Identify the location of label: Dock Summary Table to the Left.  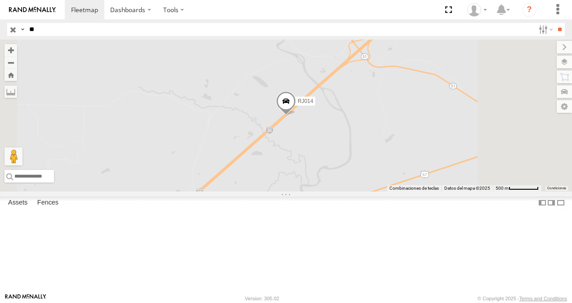
(542, 203).